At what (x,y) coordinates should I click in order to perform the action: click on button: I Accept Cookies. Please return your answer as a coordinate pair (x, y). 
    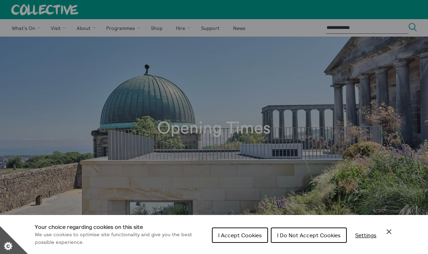
    Looking at the image, I should click on (240, 235).